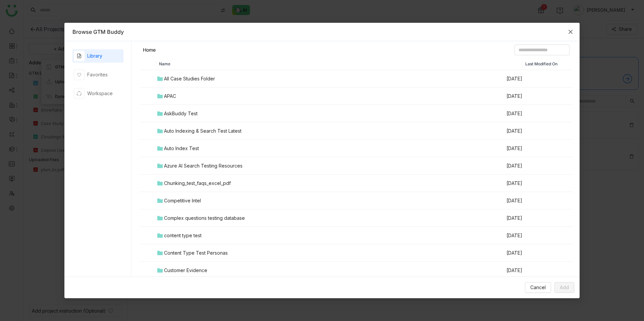 The image size is (644, 321). I want to click on div: Auto Index Test, so click(182, 148).